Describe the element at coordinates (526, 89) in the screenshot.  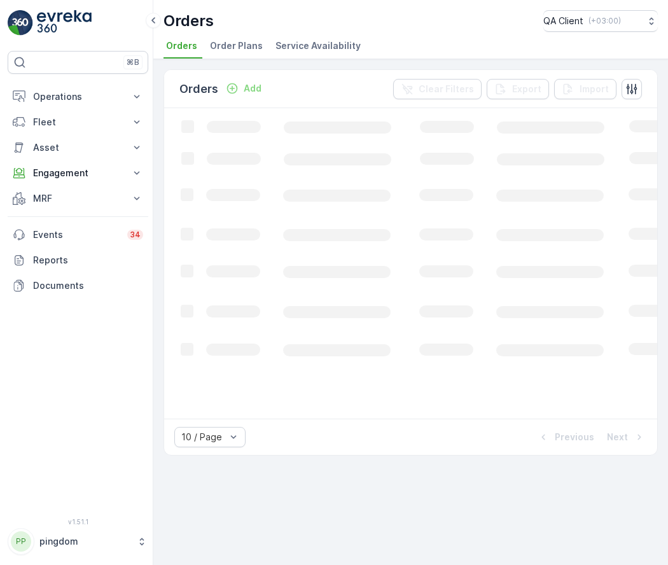
I see `p: Export` at that location.